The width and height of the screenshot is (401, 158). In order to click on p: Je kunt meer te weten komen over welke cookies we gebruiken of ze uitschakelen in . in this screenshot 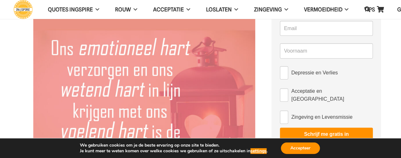, I will do `click(174, 151)`.